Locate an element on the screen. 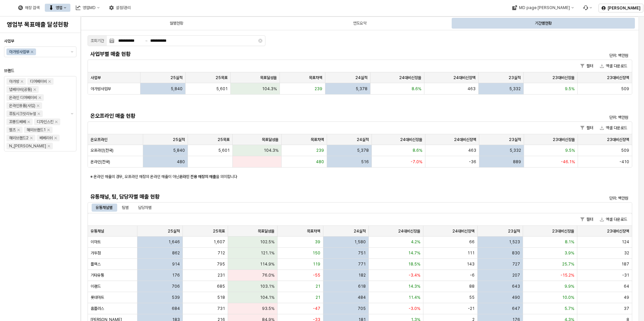 This screenshot has width=644, height=321. span: 830 is located at coordinates (516, 253).